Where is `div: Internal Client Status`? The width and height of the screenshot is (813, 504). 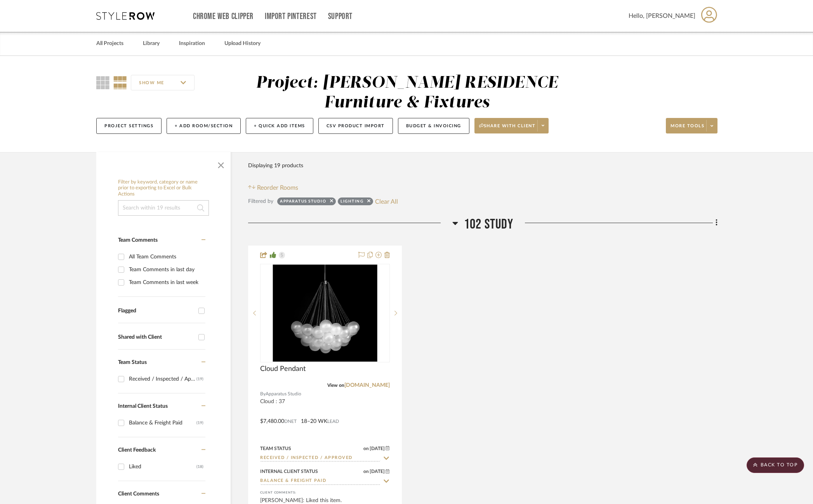 div: Internal Client Status is located at coordinates (289, 472).